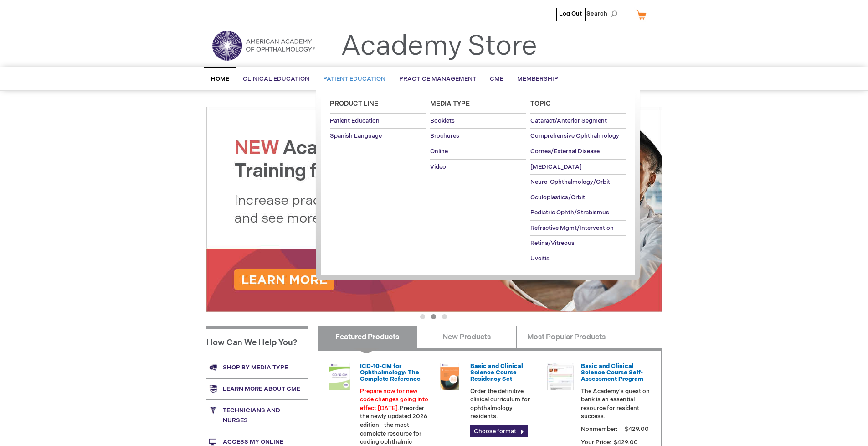 The height and width of the screenshot is (446, 868). What do you see at coordinates (541, 104) in the screenshot?
I see `span: Topic` at bounding box center [541, 104].